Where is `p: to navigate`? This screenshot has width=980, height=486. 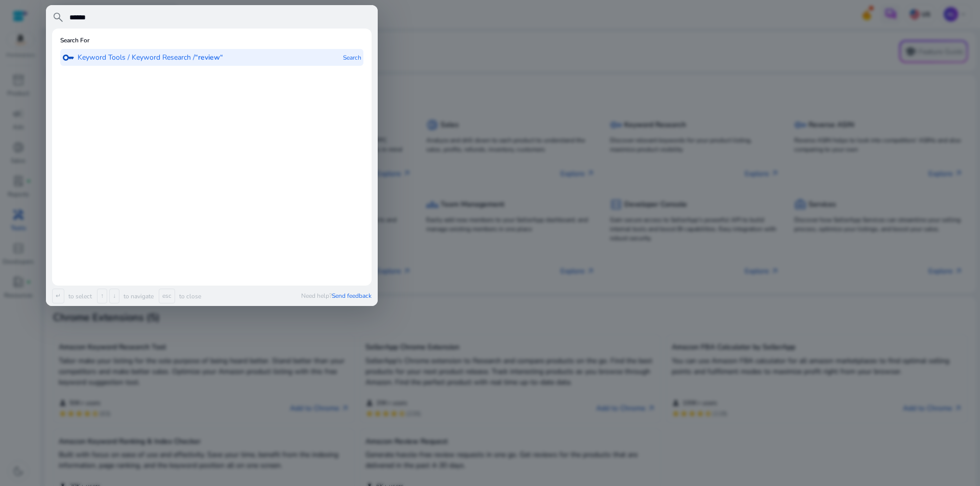 p: to navigate is located at coordinates (137, 296).